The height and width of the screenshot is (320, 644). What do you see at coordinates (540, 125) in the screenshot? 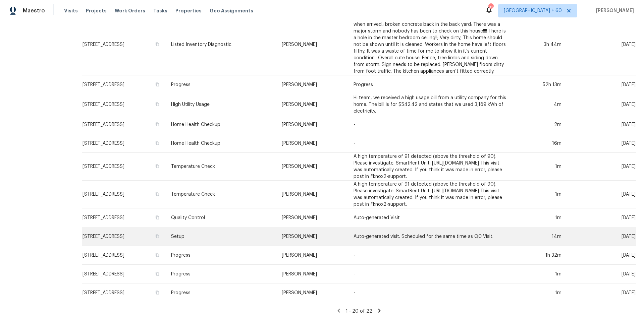
I see `td: 2m` at bounding box center [540, 125].